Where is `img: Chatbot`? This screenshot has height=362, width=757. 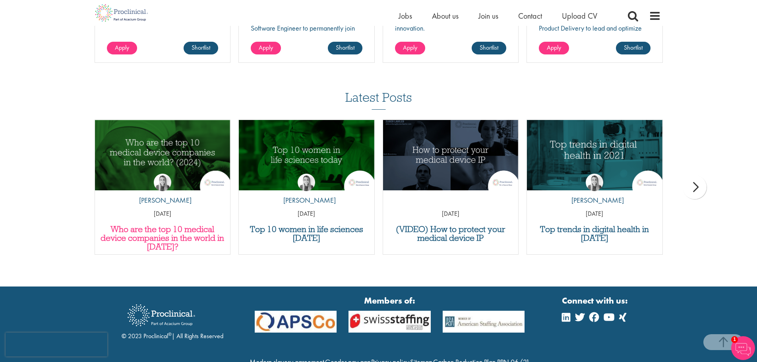 img: Chatbot is located at coordinates (743, 348).